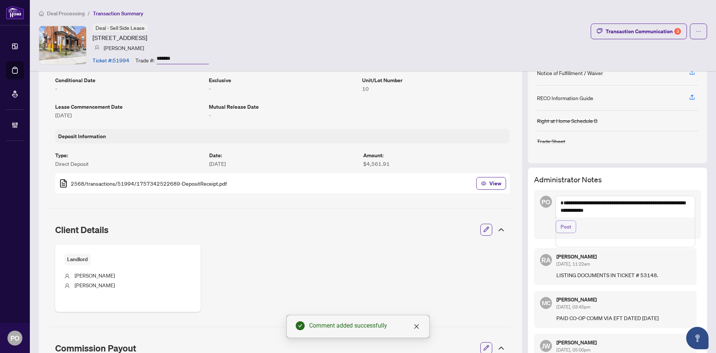 This screenshot has width=716, height=353. I want to click on div: RECO Information Guide, so click(565, 98).